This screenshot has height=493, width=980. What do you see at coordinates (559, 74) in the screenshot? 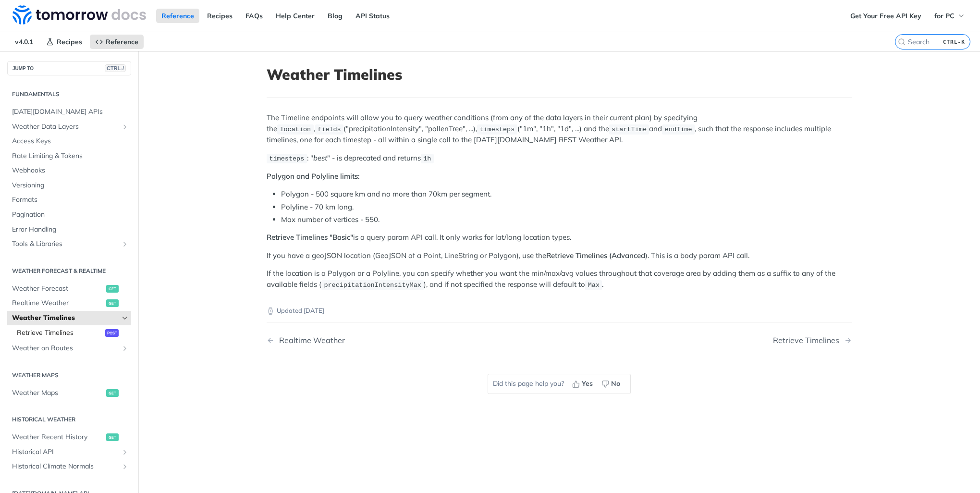
I see `h1: Weather Timelines` at bounding box center [559, 74].